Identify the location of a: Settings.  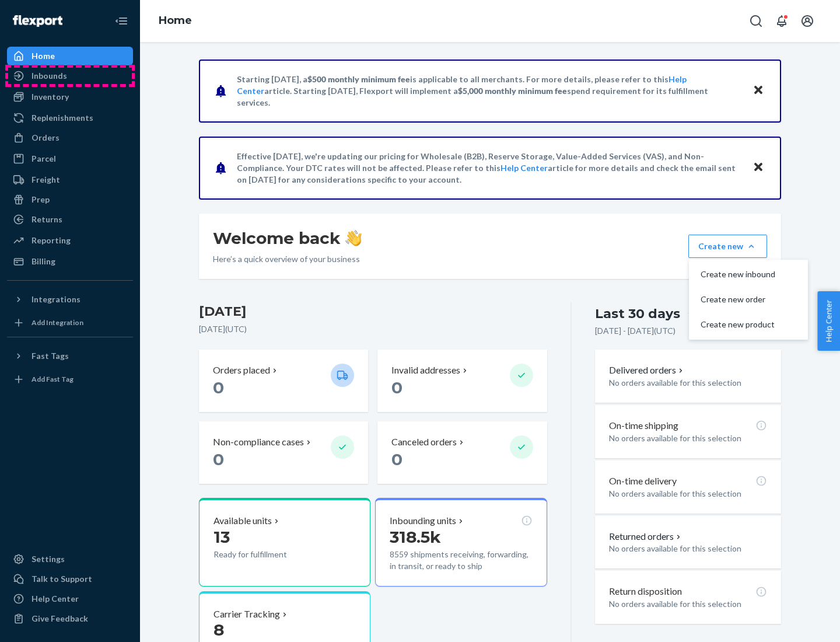
(70, 559).